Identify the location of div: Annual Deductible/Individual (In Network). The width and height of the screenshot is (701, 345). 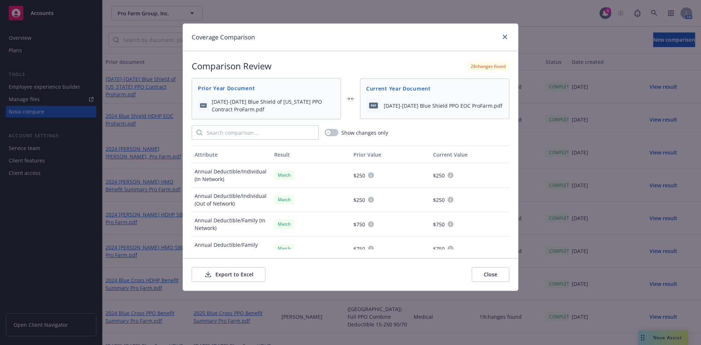
(232, 175).